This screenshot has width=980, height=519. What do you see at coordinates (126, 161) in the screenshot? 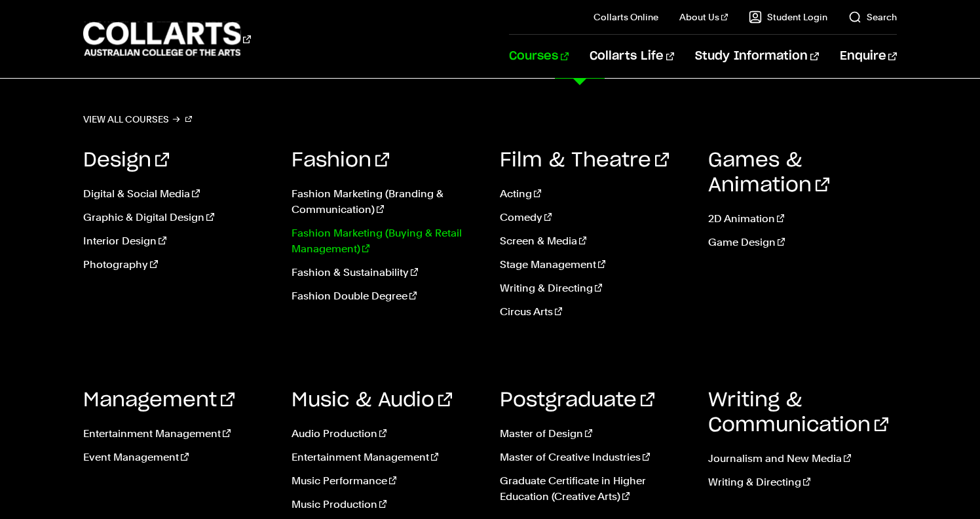
I see `a: Design` at bounding box center [126, 161].